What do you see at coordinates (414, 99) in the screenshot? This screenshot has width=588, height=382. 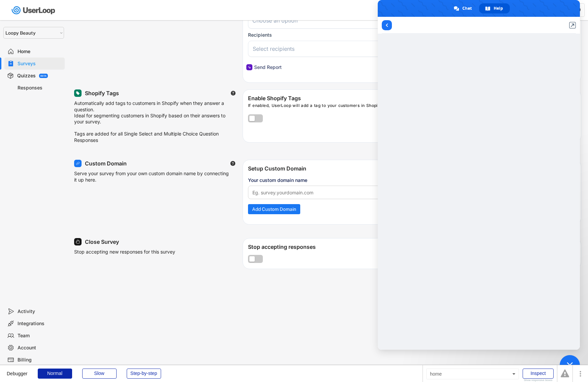 I see `div: Enable Shopify Tags` at bounding box center [414, 99].